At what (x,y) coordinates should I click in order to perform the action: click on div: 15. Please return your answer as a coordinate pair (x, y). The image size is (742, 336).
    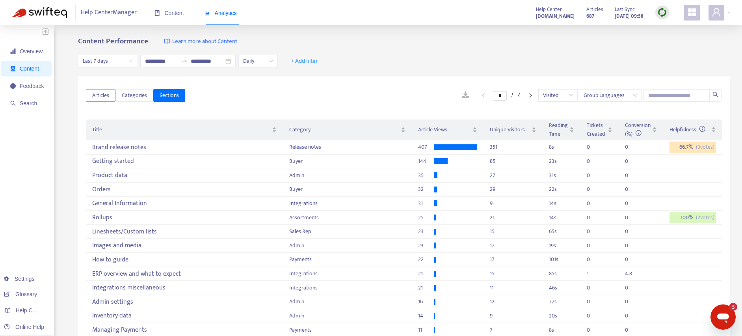
    Looking at the image, I should click on (513, 231).